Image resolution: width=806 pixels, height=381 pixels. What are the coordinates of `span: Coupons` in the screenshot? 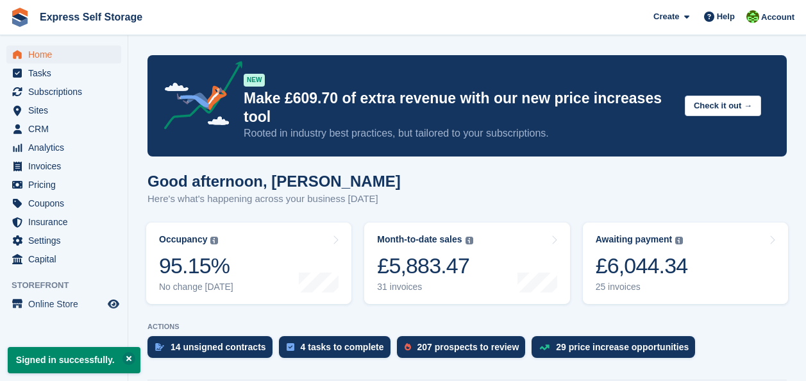 It's located at (67, 203).